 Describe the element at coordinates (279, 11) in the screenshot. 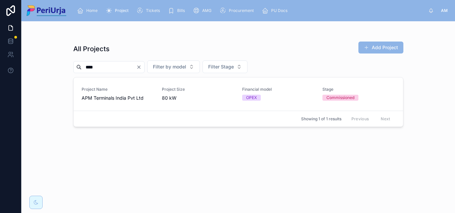

I see `span: PU Docs` at that location.